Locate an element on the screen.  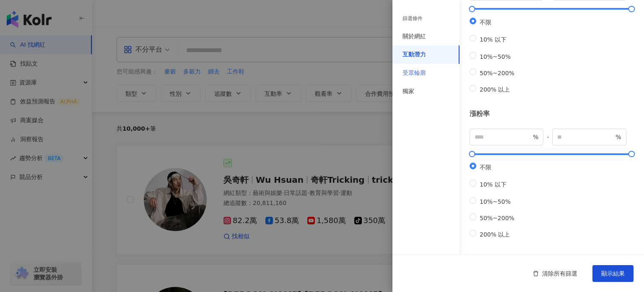
div: 關於網紅 is located at coordinates (414, 36).